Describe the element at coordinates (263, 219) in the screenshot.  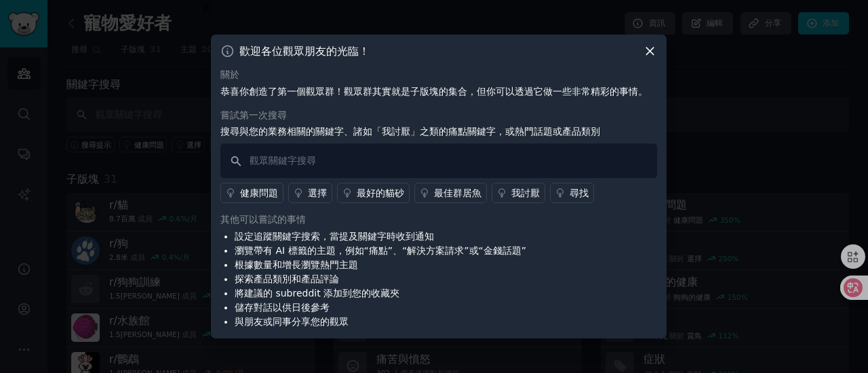
I see `font: 其他可以嘗試的事情` at that location.